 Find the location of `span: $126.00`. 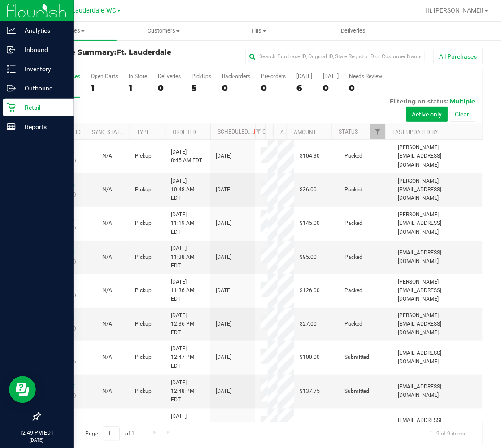

span: $126.00 is located at coordinates (310, 290).